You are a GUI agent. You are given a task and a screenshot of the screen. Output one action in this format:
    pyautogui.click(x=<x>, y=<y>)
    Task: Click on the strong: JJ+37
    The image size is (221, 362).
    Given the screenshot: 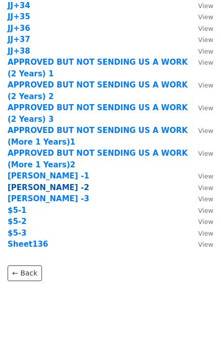 What is the action you would take?
    pyautogui.click(x=19, y=39)
    